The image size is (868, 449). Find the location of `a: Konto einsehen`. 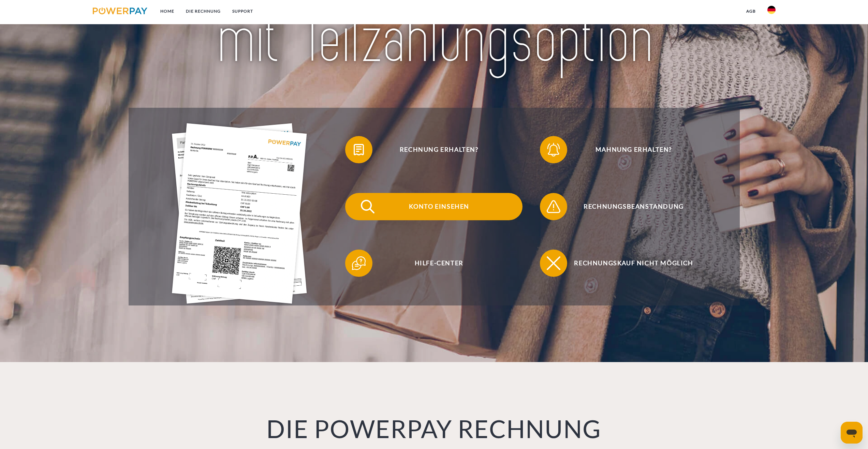

a: Konto einsehen is located at coordinates (434, 207).